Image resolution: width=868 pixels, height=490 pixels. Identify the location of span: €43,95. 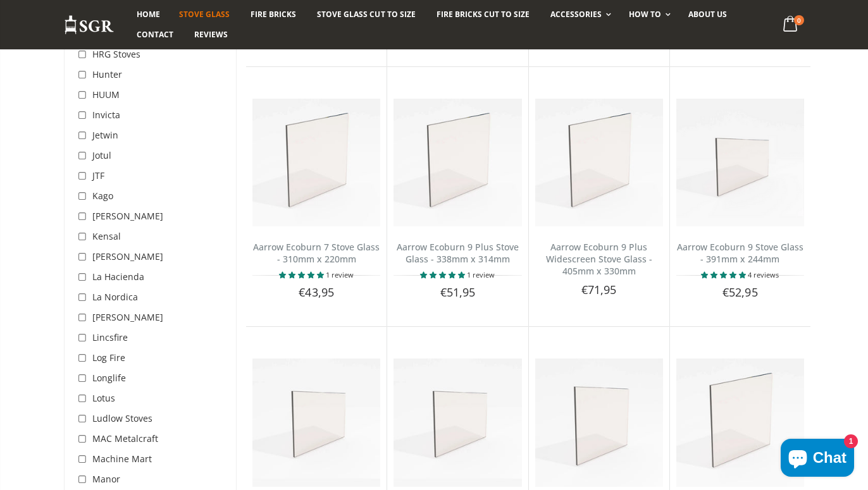
(316, 292).